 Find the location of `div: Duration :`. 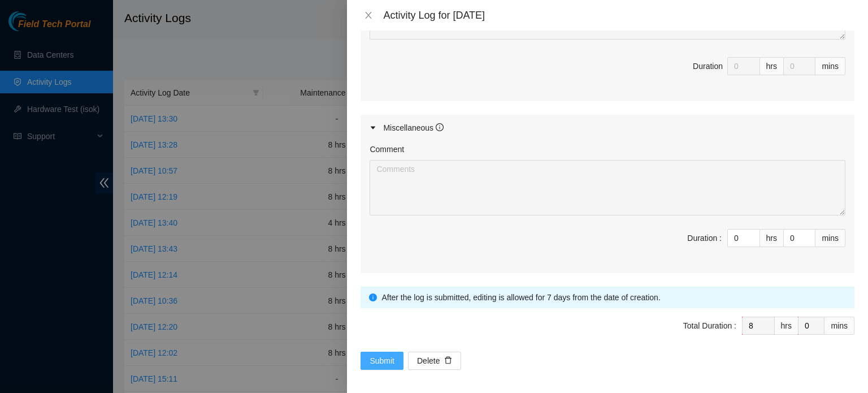

div: Duration : is located at coordinates (704, 238).